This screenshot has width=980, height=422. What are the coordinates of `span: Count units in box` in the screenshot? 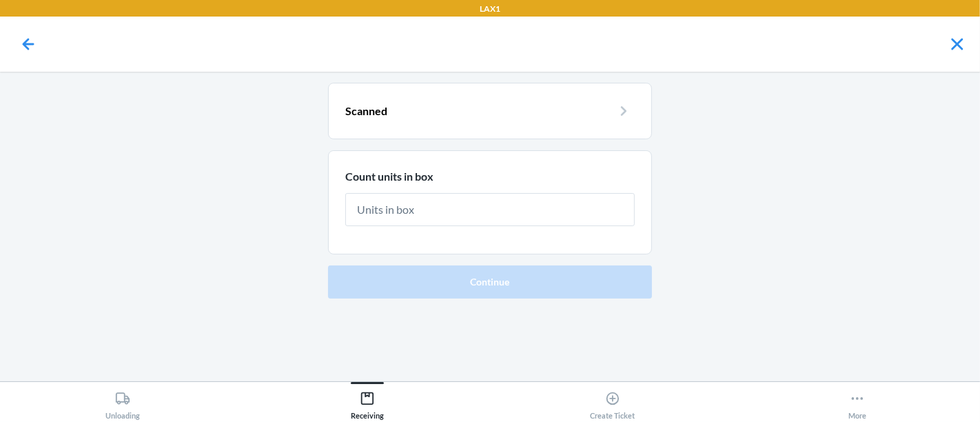 It's located at (389, 176).